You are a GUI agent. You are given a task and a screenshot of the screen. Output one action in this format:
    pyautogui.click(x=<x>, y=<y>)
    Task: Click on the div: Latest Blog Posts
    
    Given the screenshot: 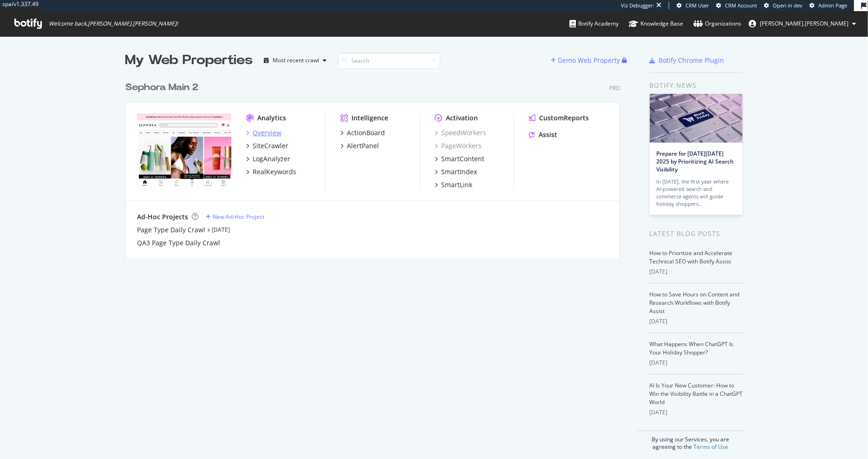 What is the action you would take?
    pyautogui.click(x=696, y=234)
    